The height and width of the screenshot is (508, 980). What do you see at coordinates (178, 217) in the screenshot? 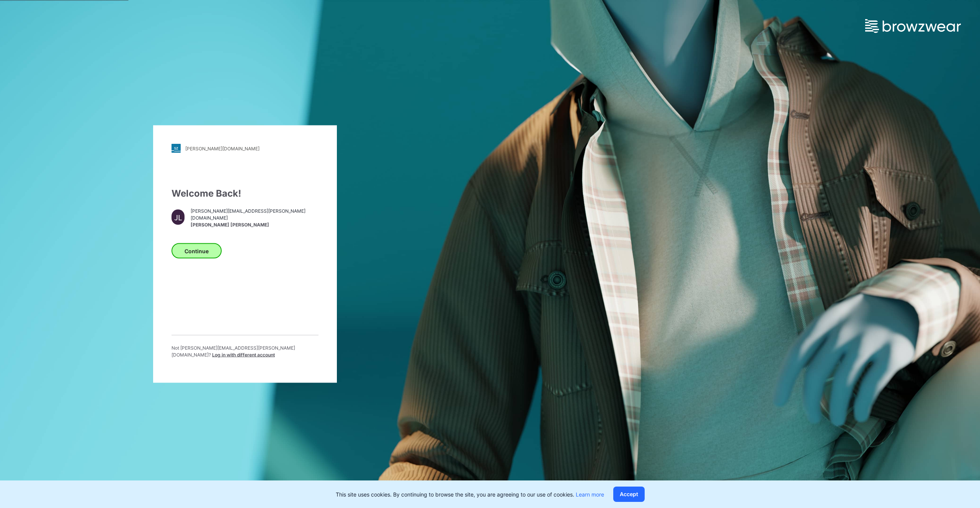
I see `div: JL` at bounding box center [178, 217].